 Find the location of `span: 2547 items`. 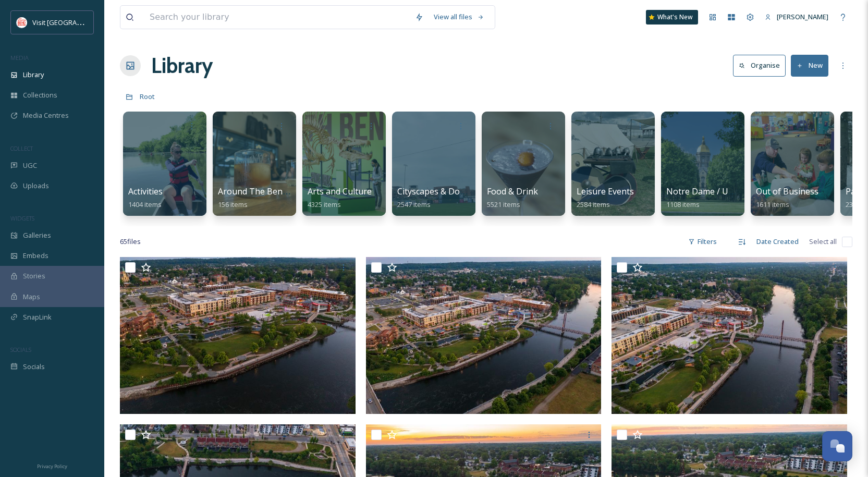

span: 2547 items is located at coordinates (414, 204).